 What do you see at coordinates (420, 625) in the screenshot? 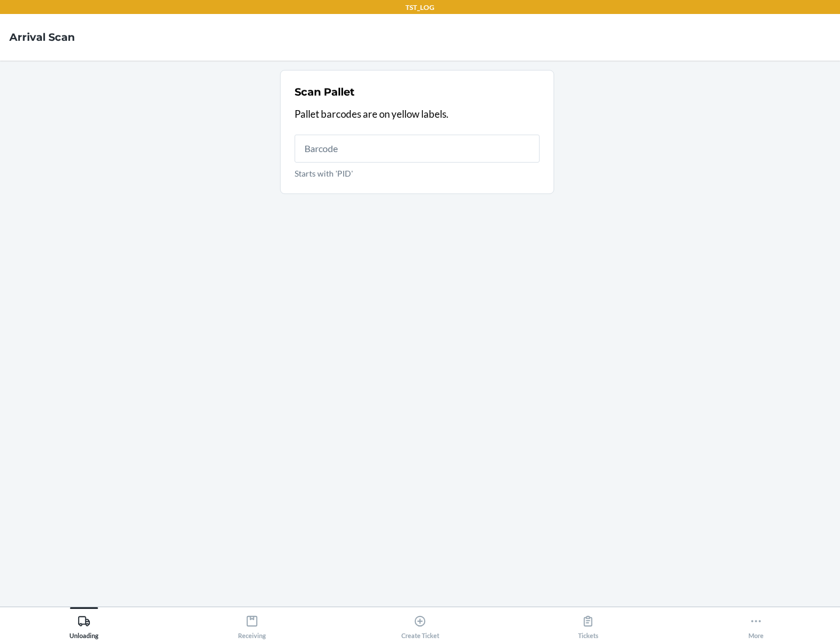
I see `div: Create Ticket` at bounding box center [420, 625].